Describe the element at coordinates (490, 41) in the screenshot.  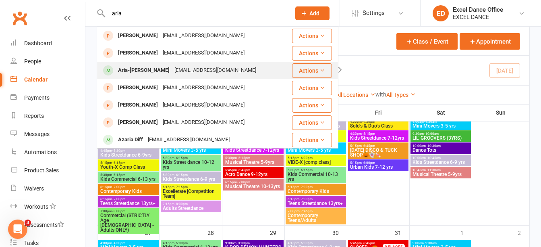
I see `button: Appointment` at that location.